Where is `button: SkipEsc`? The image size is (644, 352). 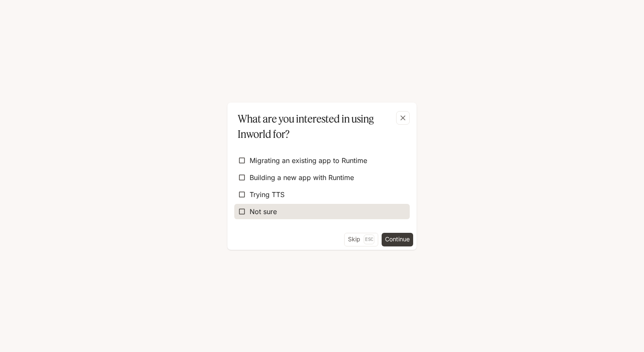 button: SkipEsc is located at coordinates (361, 240).